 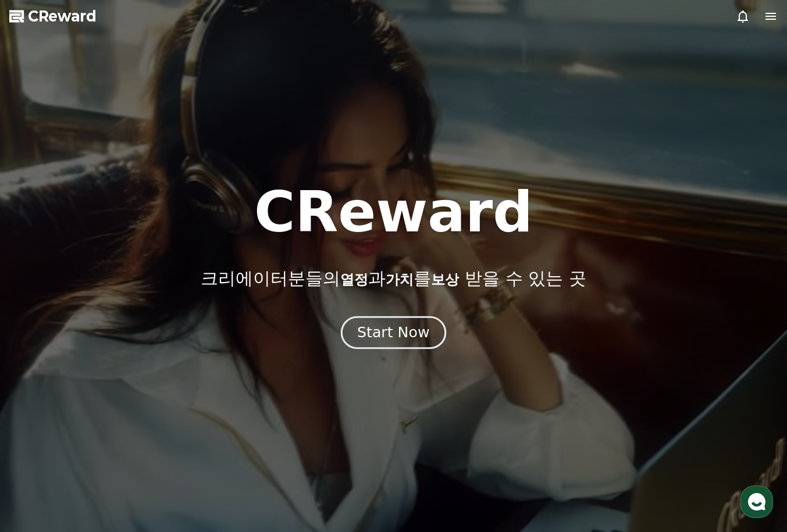 I want to click on span: 보상, so click(x=445, y=280).